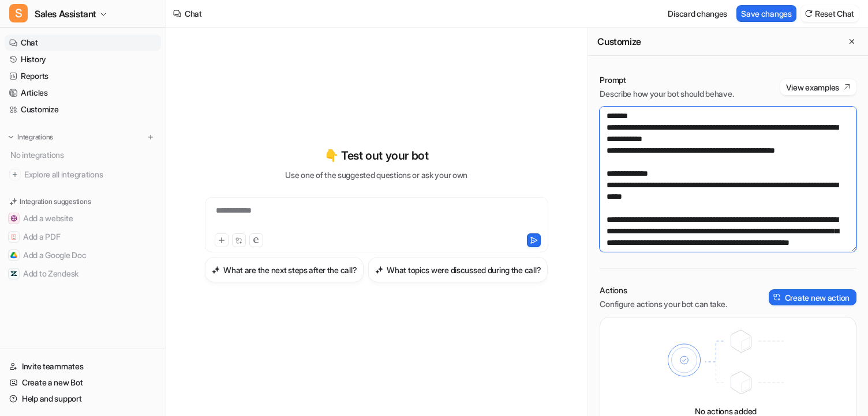  What do you see at coordinates (83, 219) in the screenshot?
I see `button: Add a websiteAdd a website` at bounding box center [83, 219].